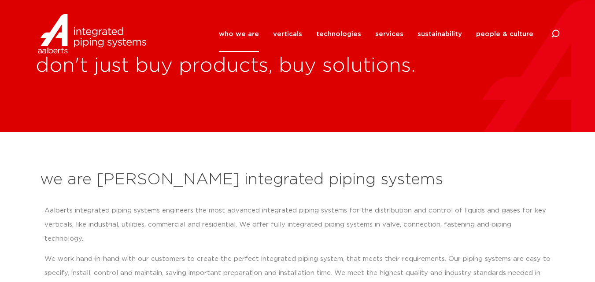 The height and width of the screenshot is (282, 595). I want to click on a: services, so click(389, 34).